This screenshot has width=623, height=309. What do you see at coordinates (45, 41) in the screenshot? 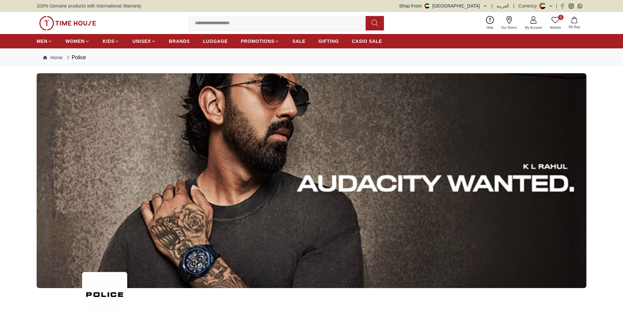
I see `a: MEN` at bounding box center [45, 41].